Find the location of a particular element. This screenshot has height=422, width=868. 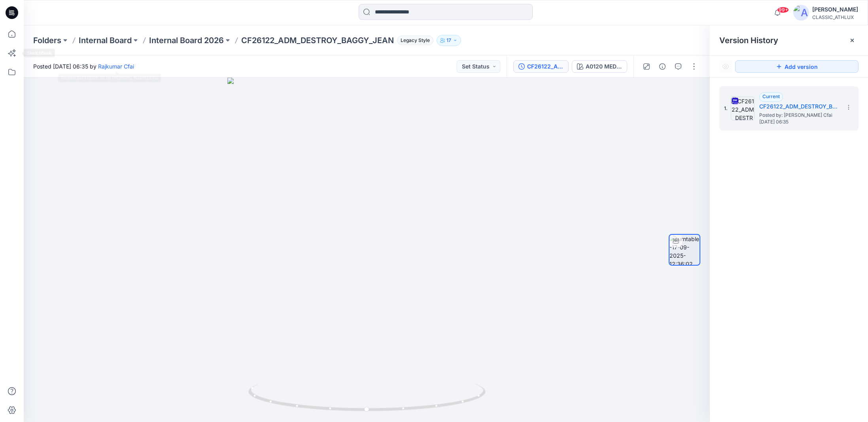

p: CF26122_ADM_DESTROY_BAGGY_JEAN is located at coordinates (318, 41).